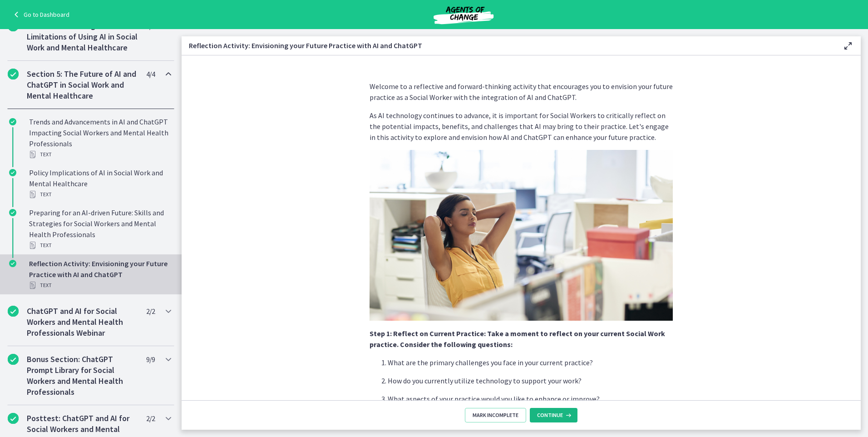  Describe the element at coordinates (82, 85) in the screenshot. I see `h2: Section 5: The Future of AI and ChatGPT in Social Work and Mental Healthcare` at that location.